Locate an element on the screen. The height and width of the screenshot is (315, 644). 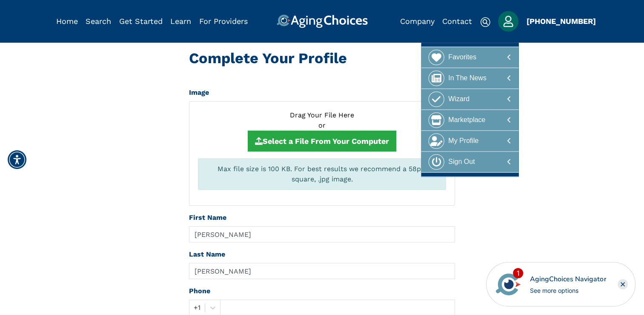
a: For Providers is located at coordinates (223, 21).